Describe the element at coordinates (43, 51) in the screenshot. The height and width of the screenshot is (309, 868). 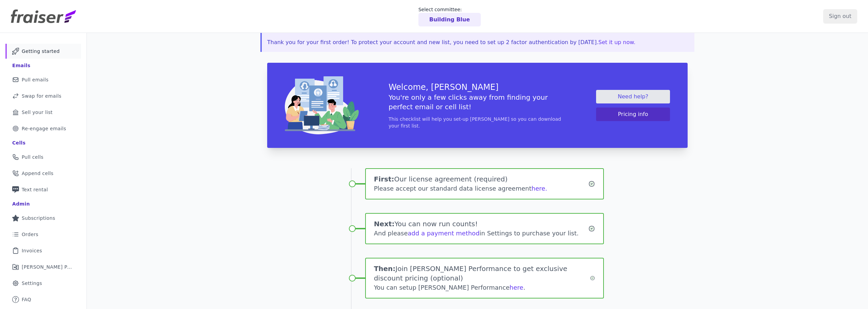
I see `a: Getting started` at that location.